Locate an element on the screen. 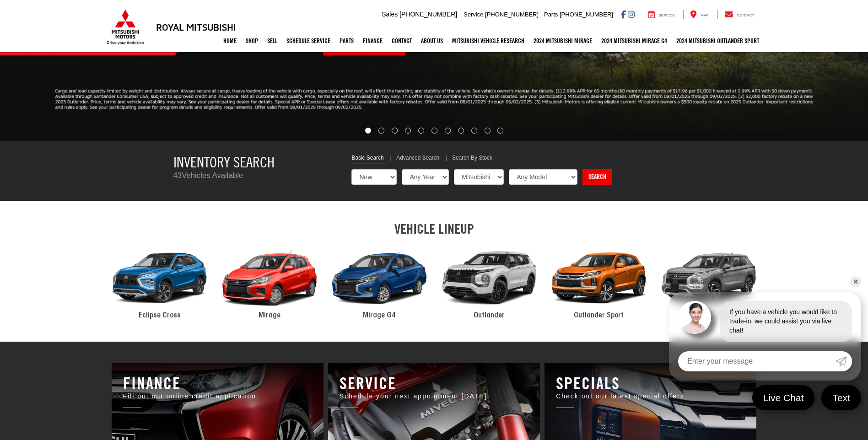 The width and height of the screenshot is (868, 440). a: Advanced Search is located at coordinates (418, 159).